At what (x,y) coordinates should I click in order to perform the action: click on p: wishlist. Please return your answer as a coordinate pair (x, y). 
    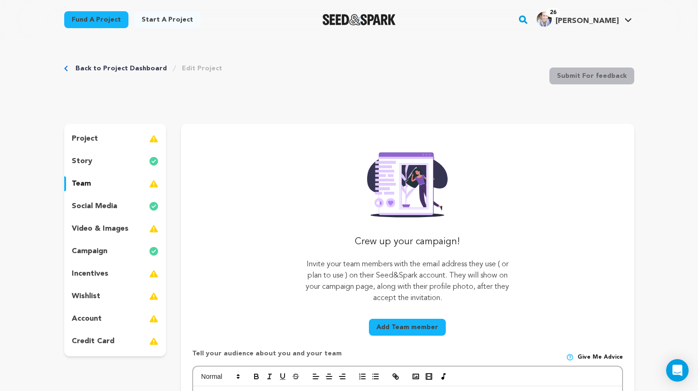
    Looking at the image, I should click on (86, 296).